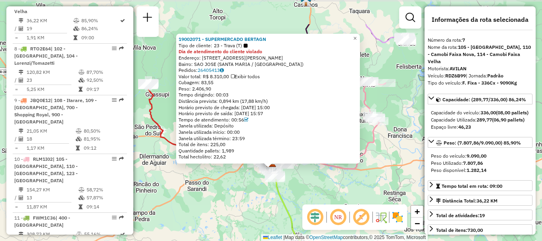 This screenshot has width=542, height=241. I want to click on td: 09:17, so click(105, 89).